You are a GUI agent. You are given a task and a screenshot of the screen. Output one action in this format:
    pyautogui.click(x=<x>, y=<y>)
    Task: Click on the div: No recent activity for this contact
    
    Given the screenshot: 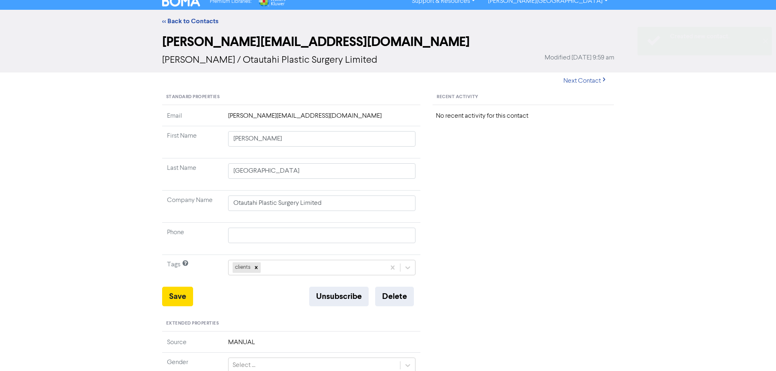 What is the action you would take?
    pyautogui.click(x=523, y=116)
    